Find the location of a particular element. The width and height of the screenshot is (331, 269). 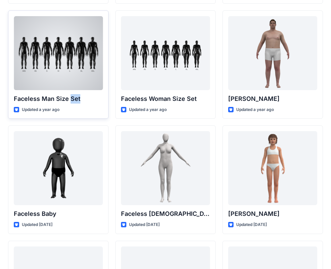

p: Faceless Woman Size Set is located at coordinates (165, 99).